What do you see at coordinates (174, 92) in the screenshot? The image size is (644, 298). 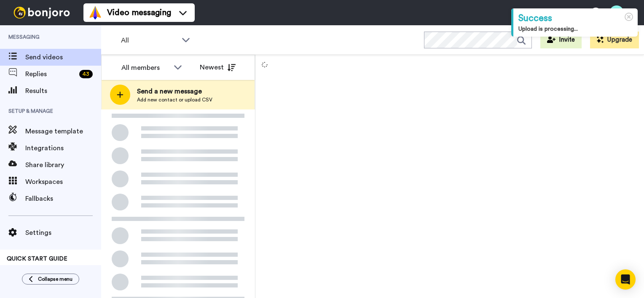 I see `span: Send a new message` at bounding box center [174, 92].